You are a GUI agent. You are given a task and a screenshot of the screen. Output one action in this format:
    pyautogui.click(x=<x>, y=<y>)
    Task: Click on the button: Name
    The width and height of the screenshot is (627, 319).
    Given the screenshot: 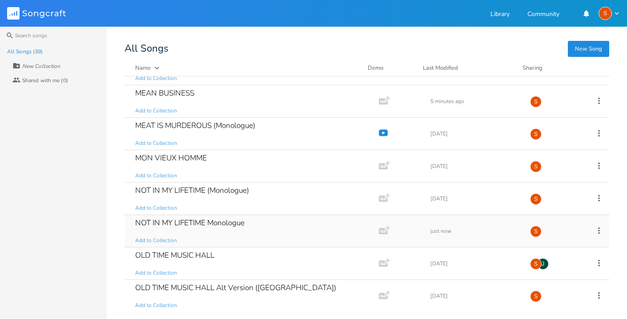 What is the action you would take?
    pyautogui.click(x=246, y=68)
    